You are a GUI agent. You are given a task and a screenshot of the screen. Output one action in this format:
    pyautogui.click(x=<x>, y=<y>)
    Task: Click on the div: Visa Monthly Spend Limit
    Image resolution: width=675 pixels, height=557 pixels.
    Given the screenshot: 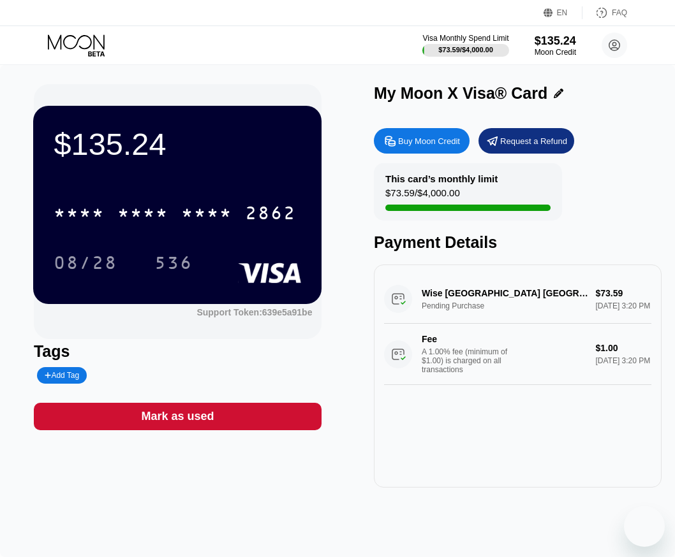 What is the action you would take?
    pyautogui.click(x=465, y=38)
    